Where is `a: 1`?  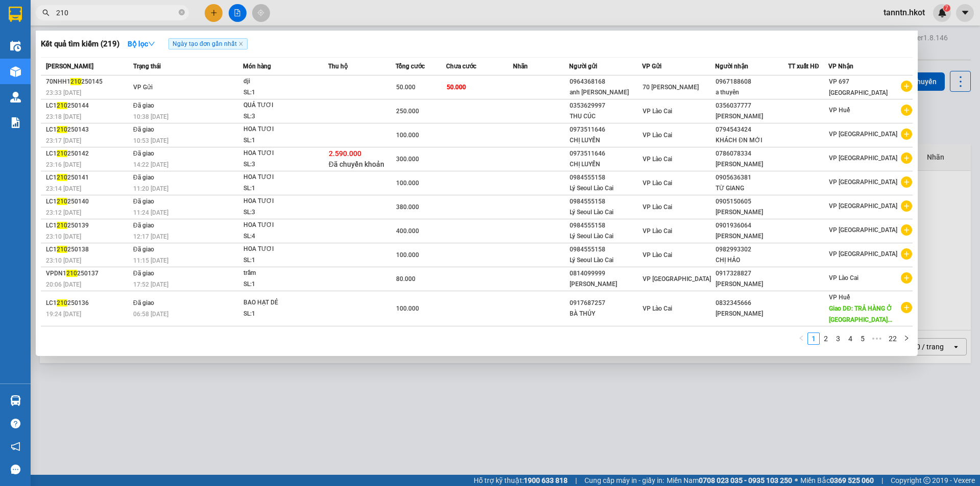 a: 1 is located at coordinates (814, 338).